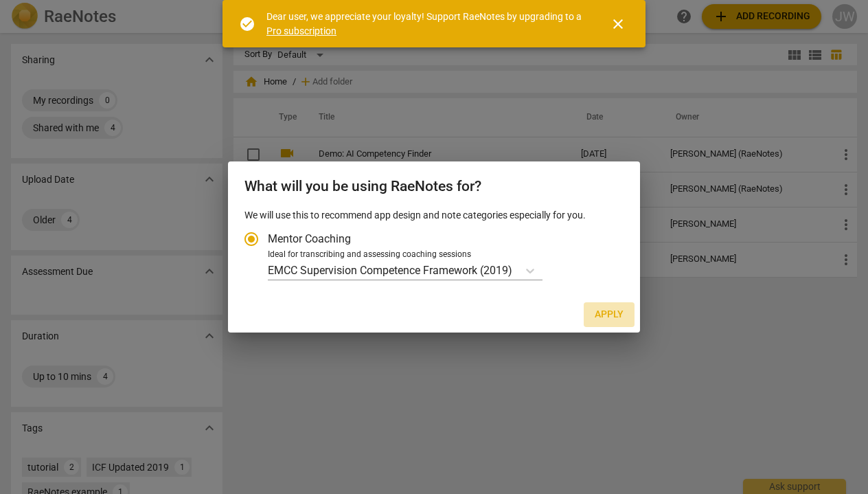  I want to click on span: Mentor Coaching, so click(309, 238).